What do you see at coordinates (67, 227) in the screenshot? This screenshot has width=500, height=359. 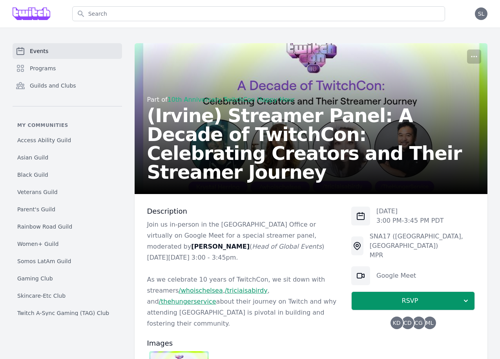 I see `a: Rainbow Road Guild` at bounding box center [67, 227].